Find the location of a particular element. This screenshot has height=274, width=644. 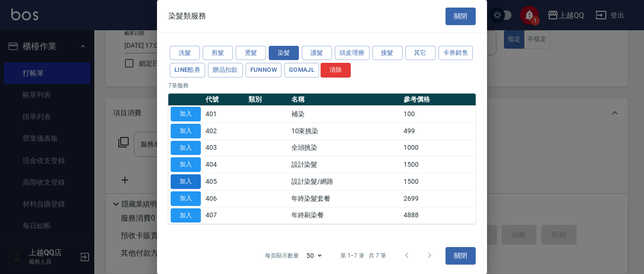

td: 407 is located at coordinates (224, 215).